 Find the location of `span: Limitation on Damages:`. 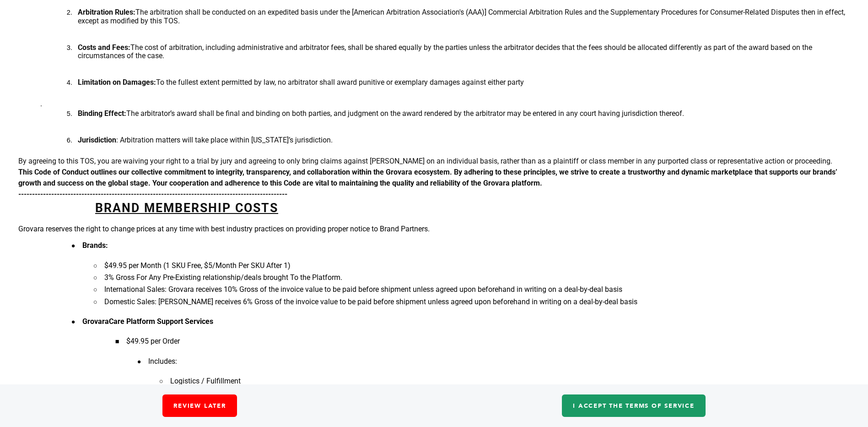

span: Limitation on Damages: is located at coordinates (117, 82).